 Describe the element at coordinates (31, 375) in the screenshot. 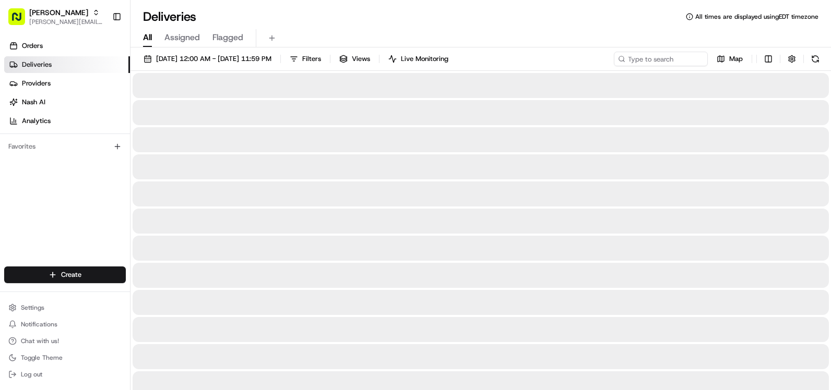

I see `span: Log out` at that location.